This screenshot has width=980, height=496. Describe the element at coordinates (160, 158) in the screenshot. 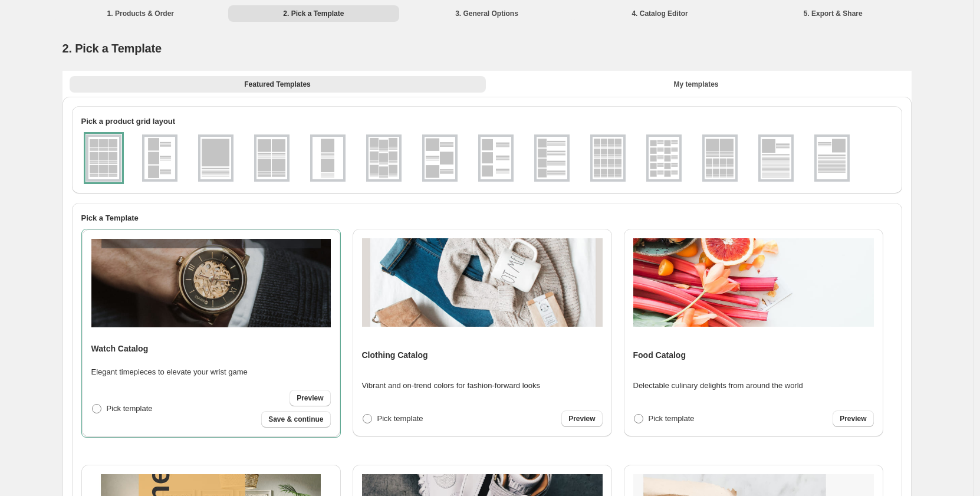

I see `img: g1x3v1` at that location.